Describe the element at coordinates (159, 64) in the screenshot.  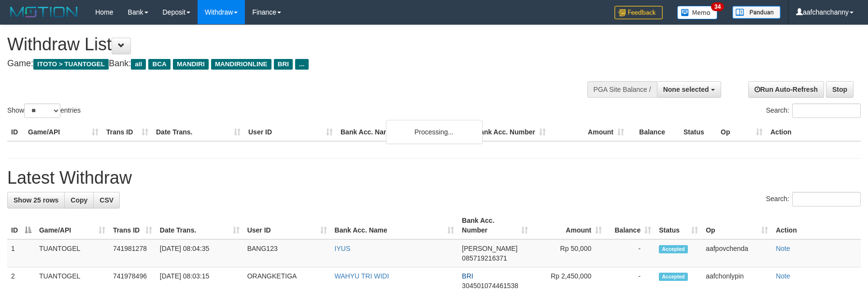
I see `span: BCA` at that location.